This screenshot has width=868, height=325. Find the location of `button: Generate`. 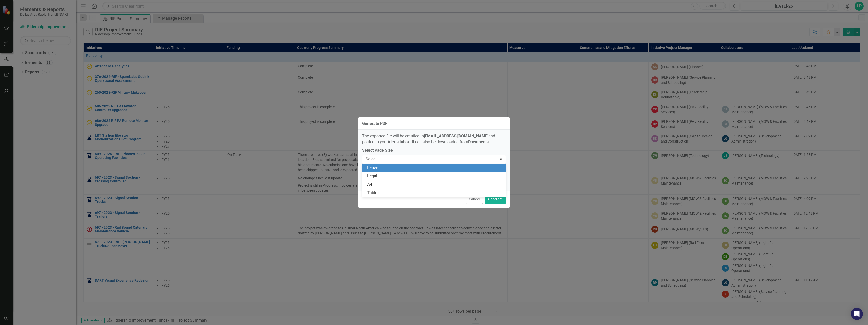

button: Generate is located at coordinates (495, 199).